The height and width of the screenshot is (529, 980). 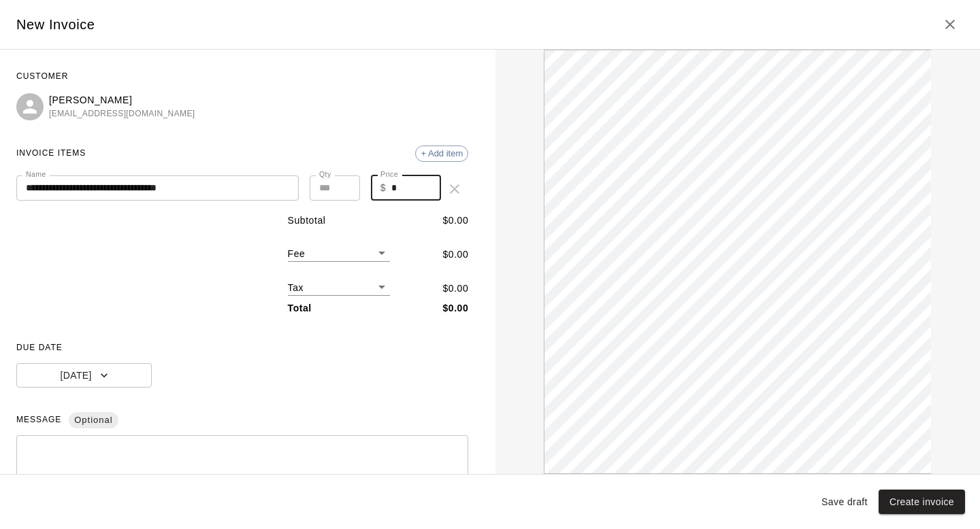 What do you see at coordinates (51, 154) in the screenshot?
I see `span: INVOICE ITEMS` at bounding box center [51, 154].